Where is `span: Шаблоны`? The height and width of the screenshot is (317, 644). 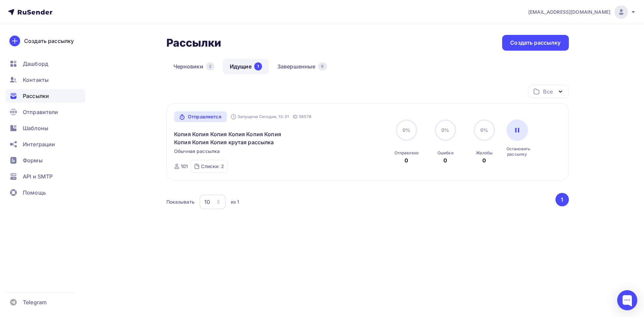 span: Шаблоны is located at coordinates (36, 128).